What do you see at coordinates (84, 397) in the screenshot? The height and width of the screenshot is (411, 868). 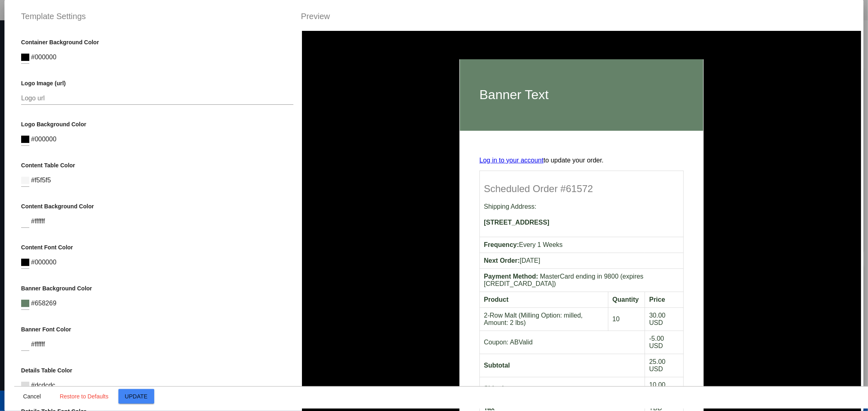 I see `button: Restore to Defaults` at bounding box center [84, 397].